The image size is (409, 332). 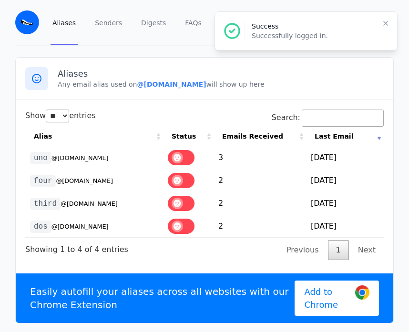 What do you see at coordinates (362, 293) in the screenshot?
I see `img: Google Chrome Logo` at bounding box center [362, 293].